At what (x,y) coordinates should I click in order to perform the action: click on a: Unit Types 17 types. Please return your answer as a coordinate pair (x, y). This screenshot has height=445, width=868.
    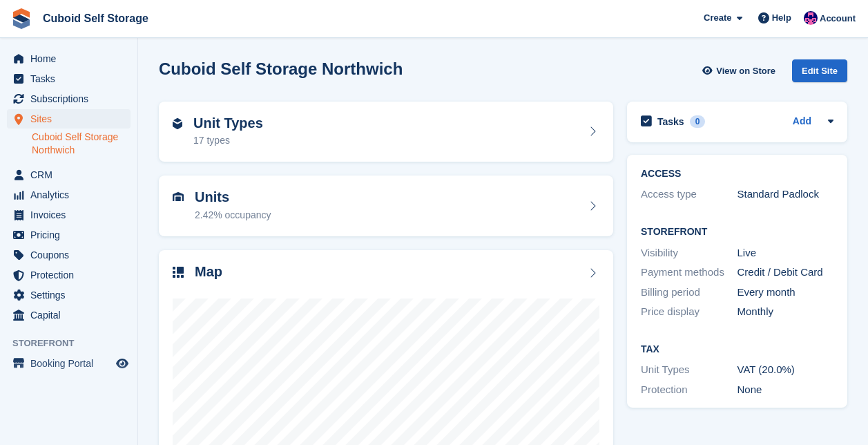
    Looking at the image, I should click on (386, 132).